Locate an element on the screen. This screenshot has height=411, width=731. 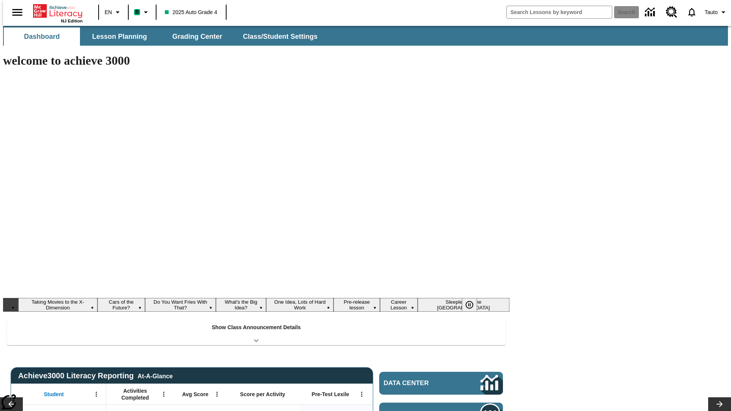
span: Score per Activity is located at coordinates (263, 394).